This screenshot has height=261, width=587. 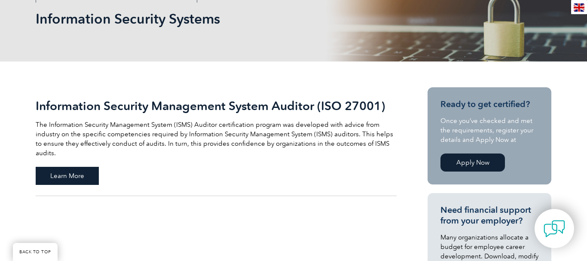 I want to click on a: BACK TO TOP, so click(x=35, y=252).